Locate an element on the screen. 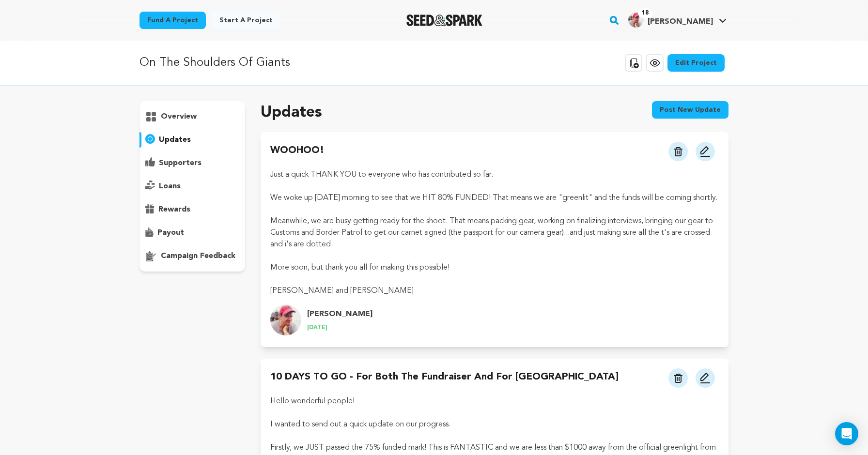 The width and height of the screenshot is (868, 455). a: Edit Project is located at coordinates (696, 63).